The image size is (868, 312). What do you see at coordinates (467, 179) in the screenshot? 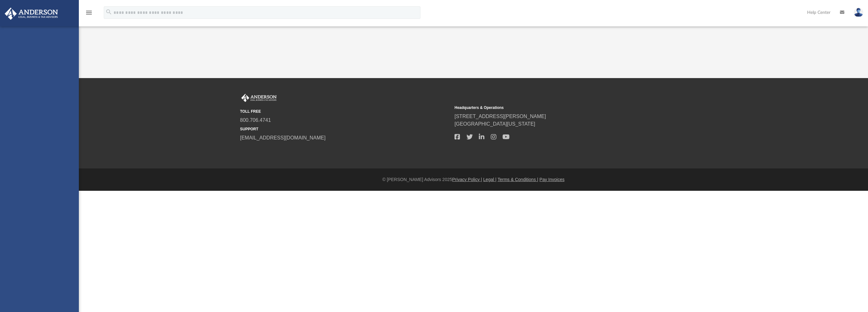
I see `a: Privacy Policy |` at bounding box center [467, 179].